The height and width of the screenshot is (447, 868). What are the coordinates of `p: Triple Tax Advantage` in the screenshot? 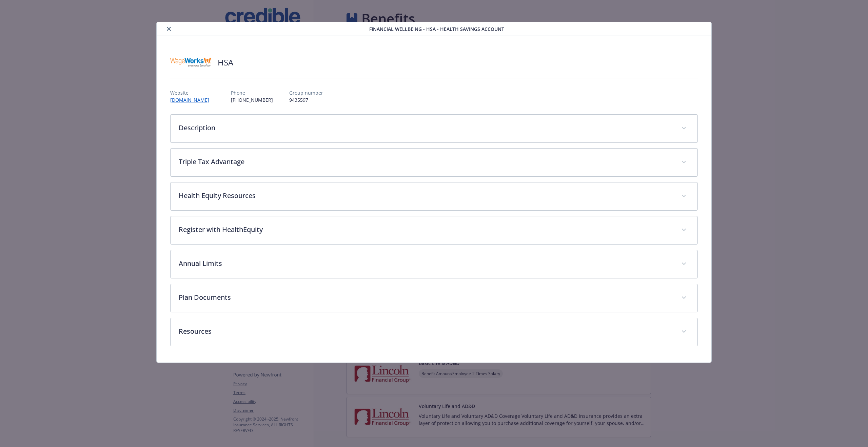 It's located at (425, 162).